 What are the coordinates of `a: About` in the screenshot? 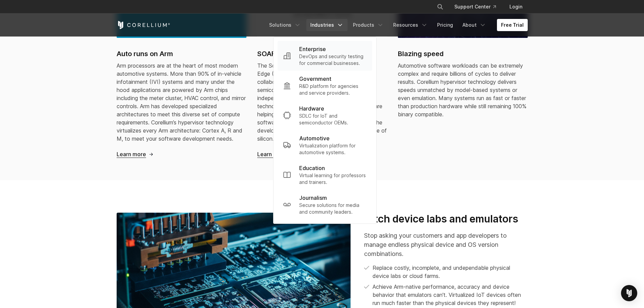 It's located at (474, 25).